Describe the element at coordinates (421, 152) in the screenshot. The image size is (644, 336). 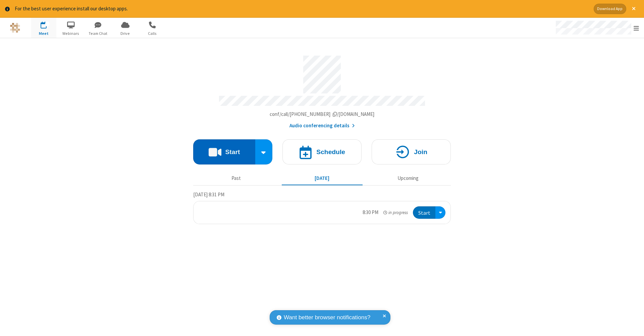
I see `h4: Join` at that location.